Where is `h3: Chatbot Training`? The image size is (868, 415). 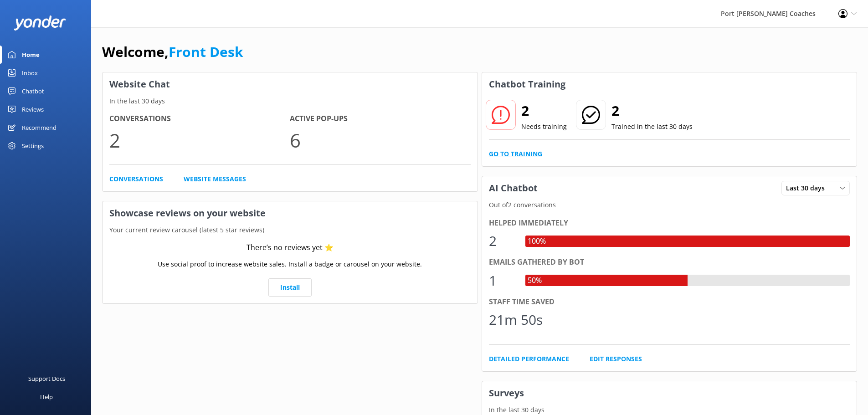
h3: Chatbot Training is located at coordinates (527, 85).